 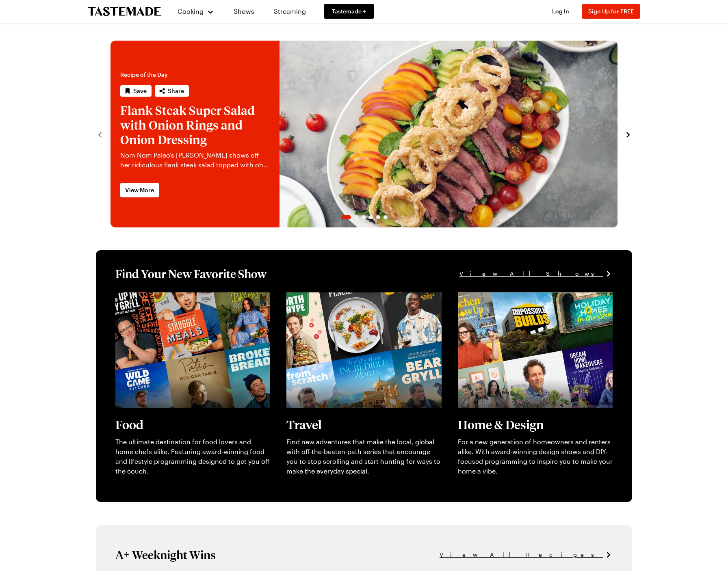 What do you see at coordinates (349, 11) in the screenshot?
I see `a: Tastemade +` at bounding box center [349, 11].